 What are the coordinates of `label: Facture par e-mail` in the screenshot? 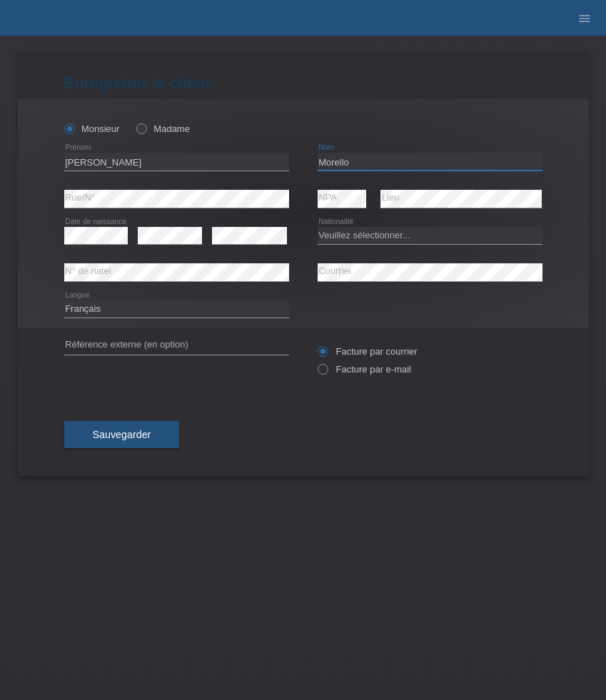 It's located at (364, 369).